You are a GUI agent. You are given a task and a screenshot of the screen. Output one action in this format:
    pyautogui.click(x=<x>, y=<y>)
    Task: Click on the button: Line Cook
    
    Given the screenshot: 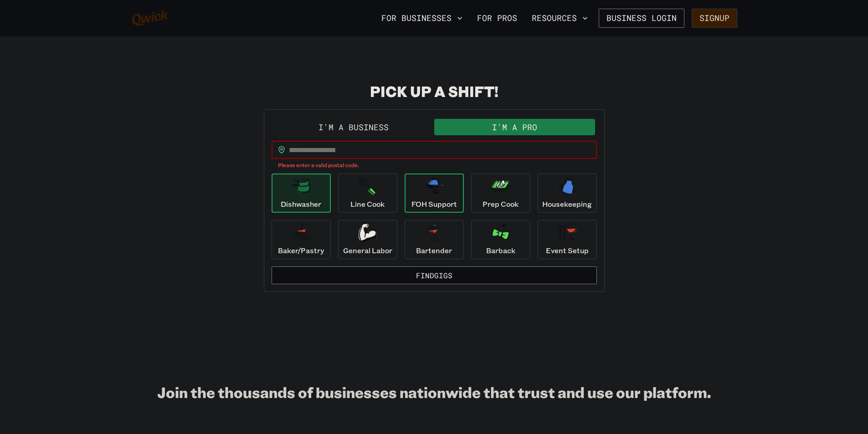 What is the action you would take?
    pyautogui.click(x=368, y=193)
    